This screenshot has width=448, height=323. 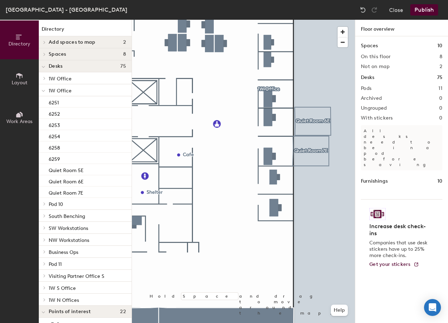 I want to click on img: Sticker logo, so click(x=377, y=214).